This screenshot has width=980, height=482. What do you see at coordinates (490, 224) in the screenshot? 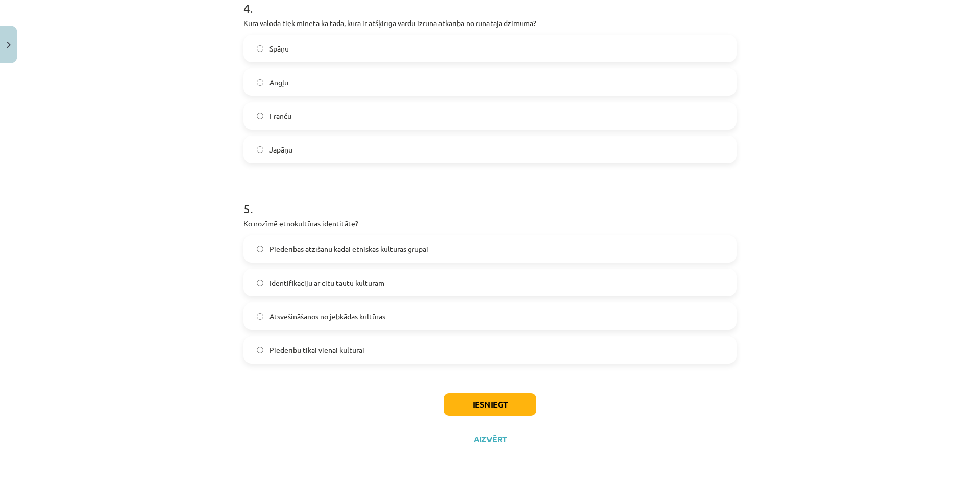
I see `p: Ko nozīmē etnokultūras identitāte?` at bounding box center [490, 224].